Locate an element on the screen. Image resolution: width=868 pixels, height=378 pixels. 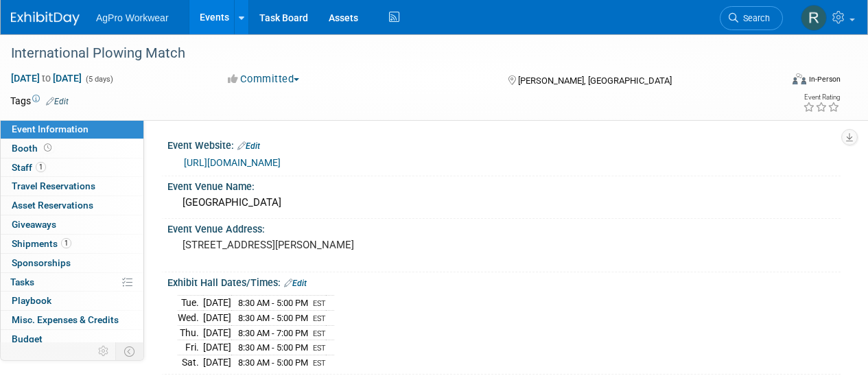
span: Travel Reservations is located at coordinates (53, 186).